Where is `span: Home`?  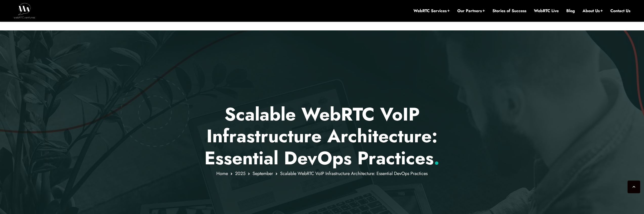 span: Home is located at coordinates (222, 173).